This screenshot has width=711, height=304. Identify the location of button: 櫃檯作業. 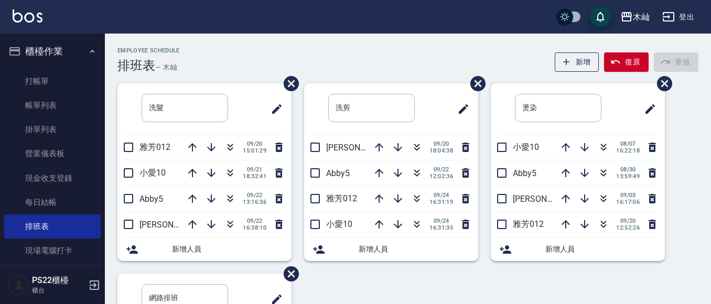
(52, 51).